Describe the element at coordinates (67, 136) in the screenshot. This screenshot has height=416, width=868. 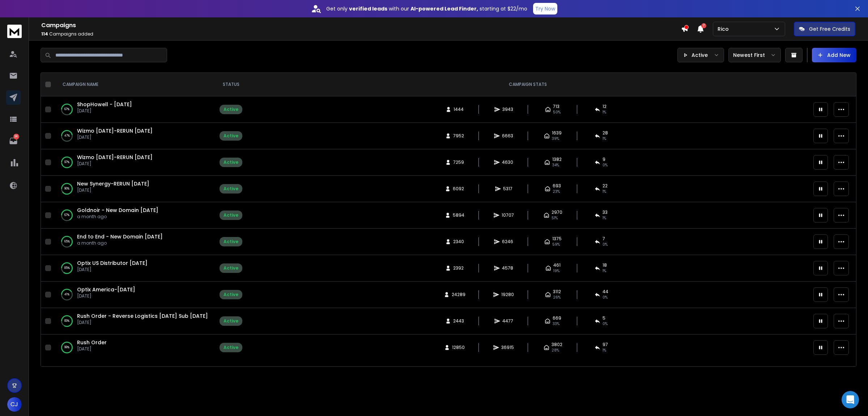
I see `p: 47 %` at that location.